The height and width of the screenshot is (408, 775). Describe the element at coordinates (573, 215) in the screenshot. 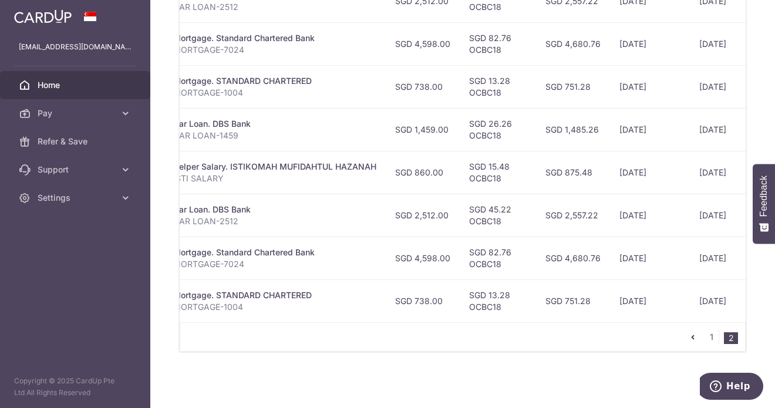

I see `td: SGD 2,557.22` at that location.